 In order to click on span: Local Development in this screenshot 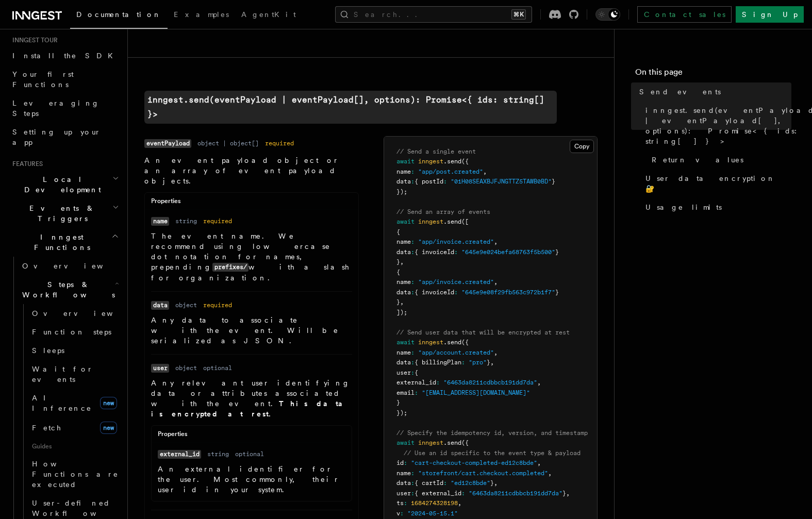, I will do `click(60, 184)`.